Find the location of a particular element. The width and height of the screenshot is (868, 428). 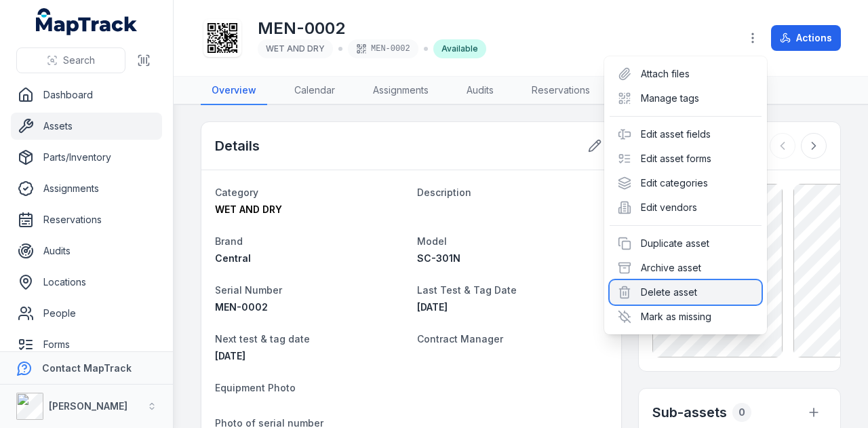

div: Attach files is located at coordinates (685, 74).